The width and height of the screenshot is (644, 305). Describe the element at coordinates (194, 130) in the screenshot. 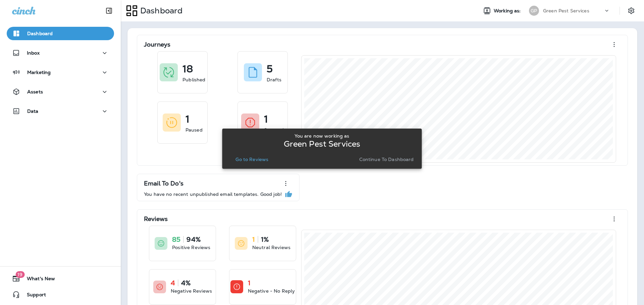

I see `p: Paused` at that location.